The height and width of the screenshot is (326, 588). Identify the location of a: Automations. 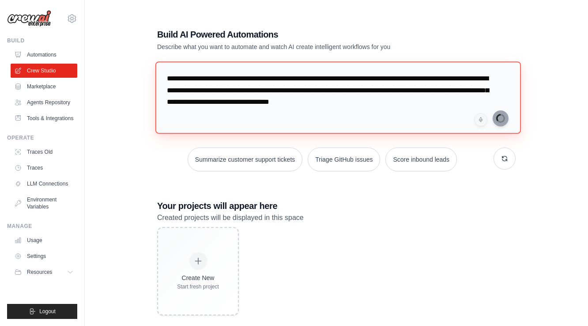
(44, 55).